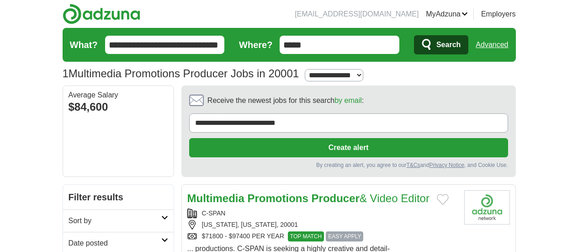 The height and width of the screenshot is (252, 578). I want to click on label: Where?, so click(255, 45).